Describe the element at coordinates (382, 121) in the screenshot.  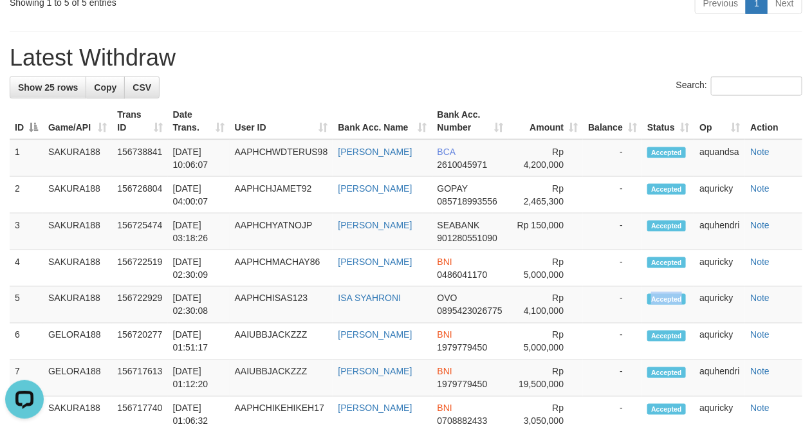
I see `th: Bank Acc. Name: activate to sort column ascending` at that location.